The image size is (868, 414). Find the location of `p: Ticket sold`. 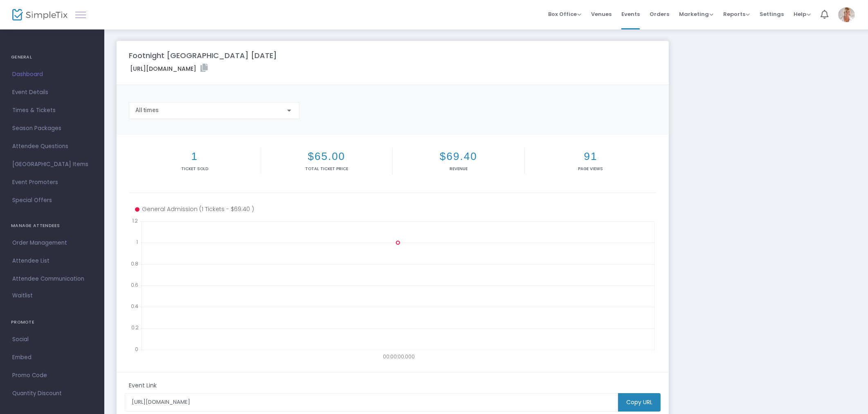

p: Ticket sold is located at coordinates (195, 168).